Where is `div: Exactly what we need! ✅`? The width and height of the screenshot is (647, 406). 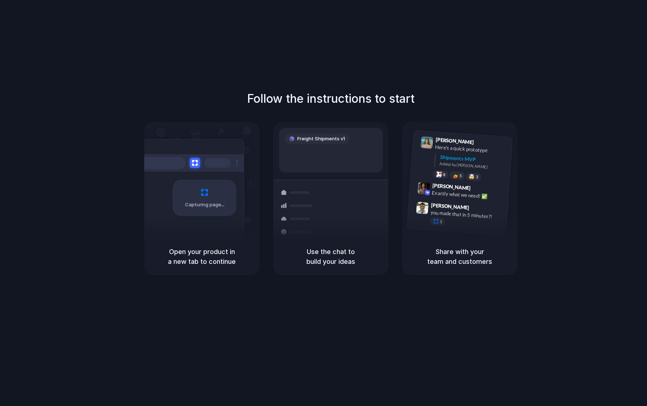
div: Exactly what we need! ✅ is located at coordinates (468, 195).